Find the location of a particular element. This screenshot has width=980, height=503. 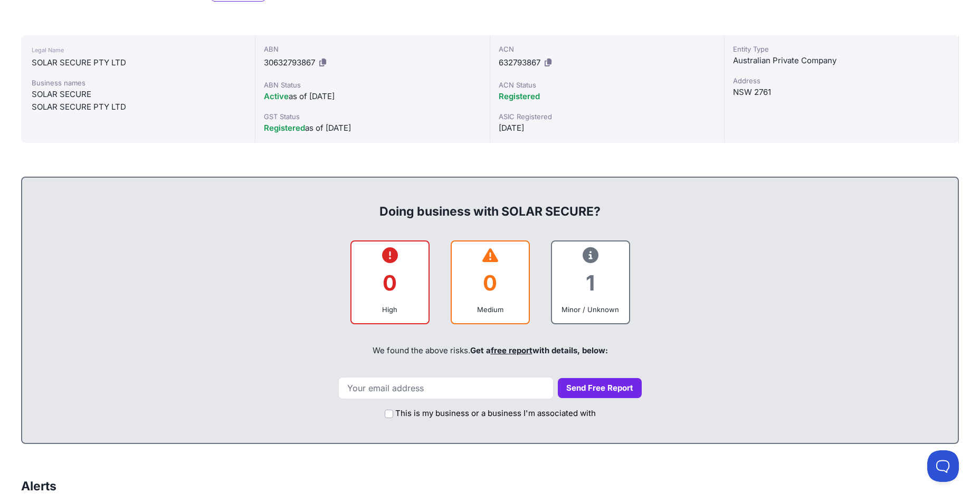

div: Legal Name is located at coordinates (138, 50).